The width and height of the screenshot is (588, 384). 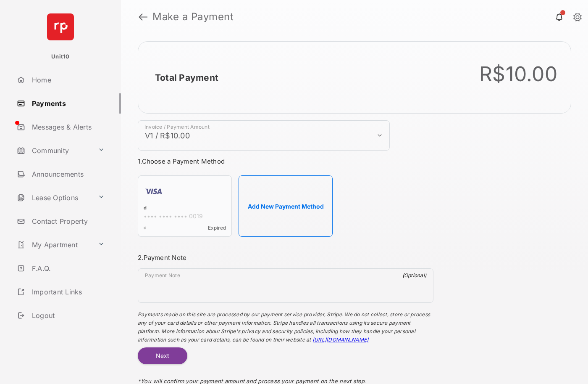 I want to click on h3: 2. Payment Note, so click(x=286, y=257).